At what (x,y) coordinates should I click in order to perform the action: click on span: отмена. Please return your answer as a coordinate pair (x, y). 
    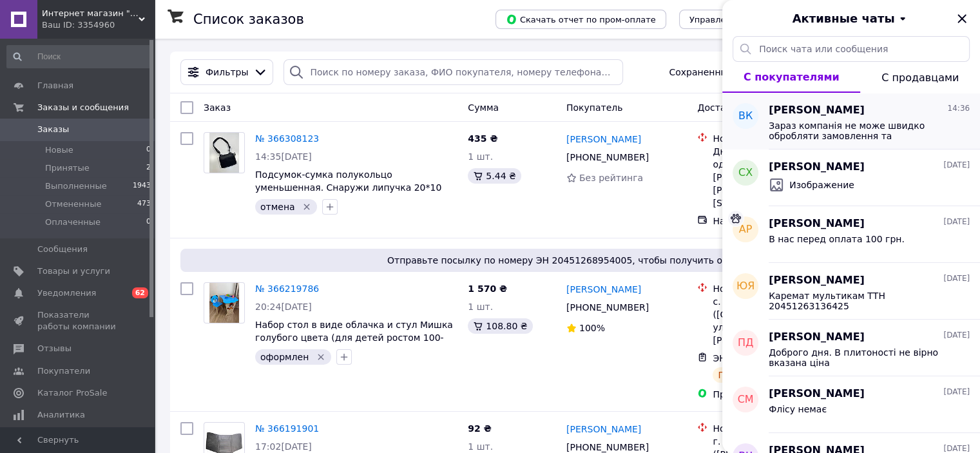
    Looking at the image, I should click on (278, 207).